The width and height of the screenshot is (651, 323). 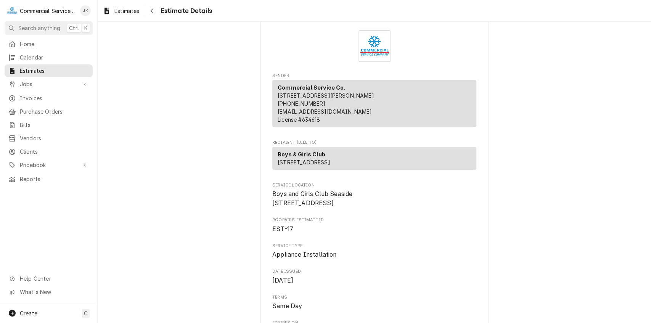 I want to click on span: Pricebook, so click(x=48, y=165).